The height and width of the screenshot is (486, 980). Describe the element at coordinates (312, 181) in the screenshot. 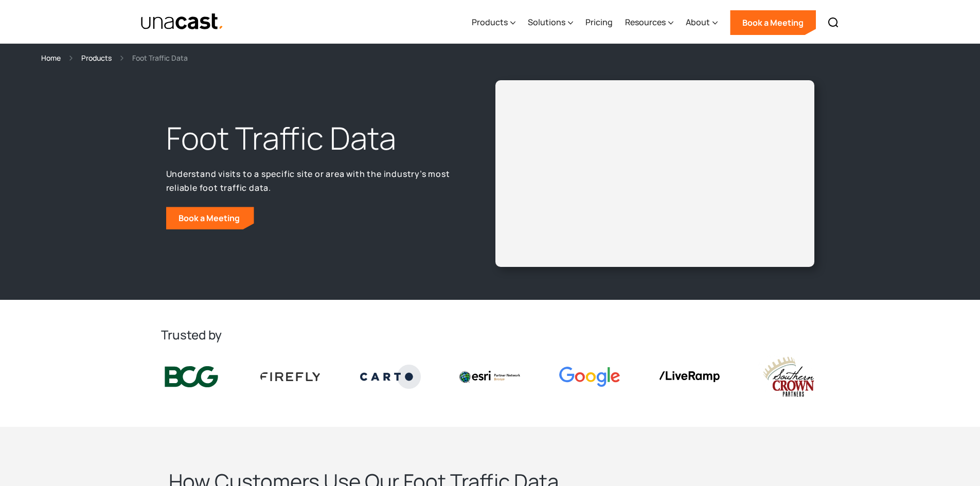

I see `p: Understand visits to a specific site or area with the industry’s most reliable foot traffic data.` at that location.